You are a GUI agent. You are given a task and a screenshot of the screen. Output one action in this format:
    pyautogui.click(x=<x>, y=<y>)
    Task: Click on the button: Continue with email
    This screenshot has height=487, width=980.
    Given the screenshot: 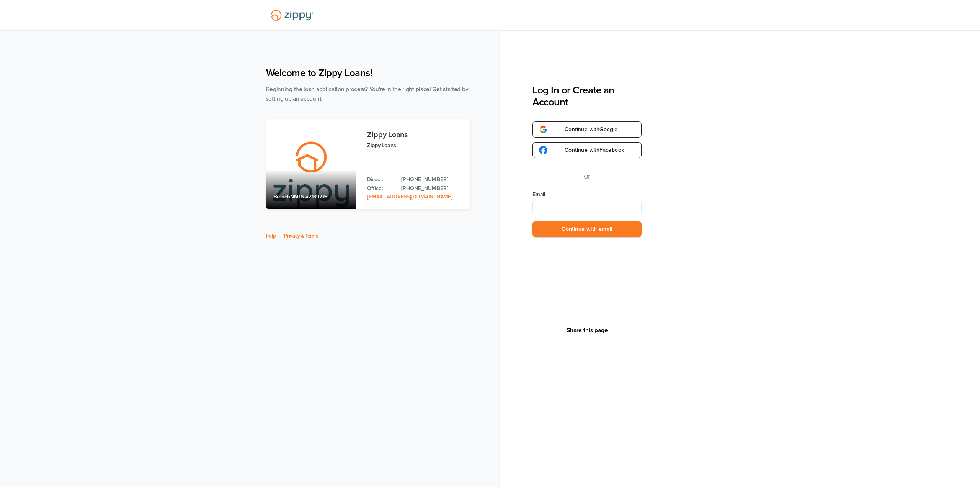 What is the action you would take?
    pyautogui.click(x=587, y=229)
    